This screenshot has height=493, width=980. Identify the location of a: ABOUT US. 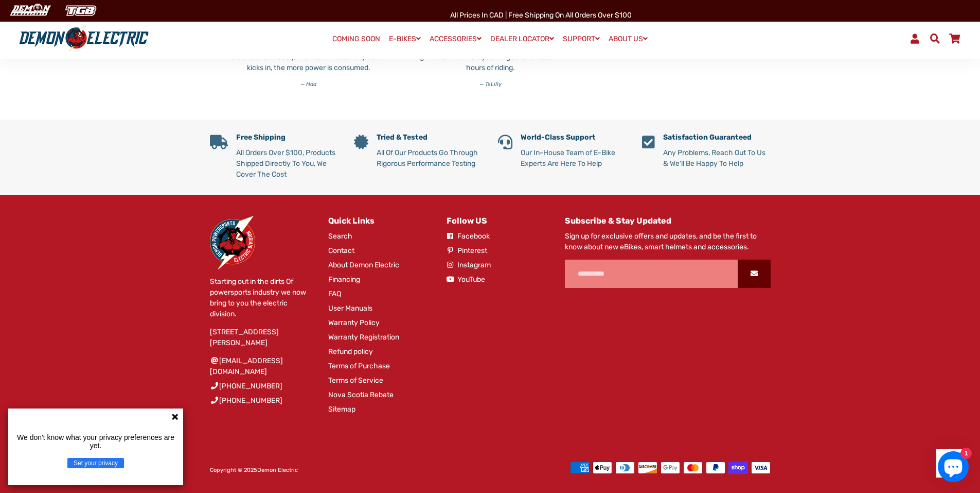
(628, 39).